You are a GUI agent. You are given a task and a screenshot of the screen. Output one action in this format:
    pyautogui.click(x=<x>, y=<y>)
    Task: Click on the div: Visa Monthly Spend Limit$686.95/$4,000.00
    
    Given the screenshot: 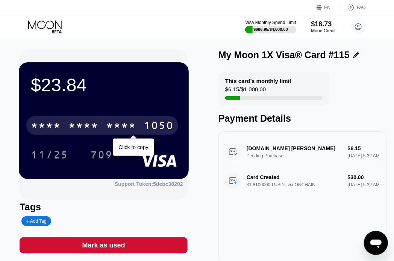 What is the action you would take?
    pyautogui.click(x=270, y=27)
    